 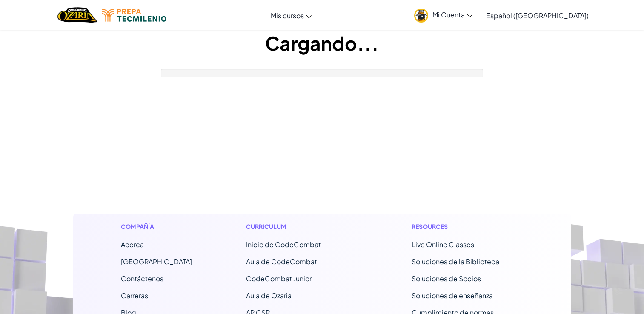 I want to click on h1: Resources, so click(x=467, y=226).